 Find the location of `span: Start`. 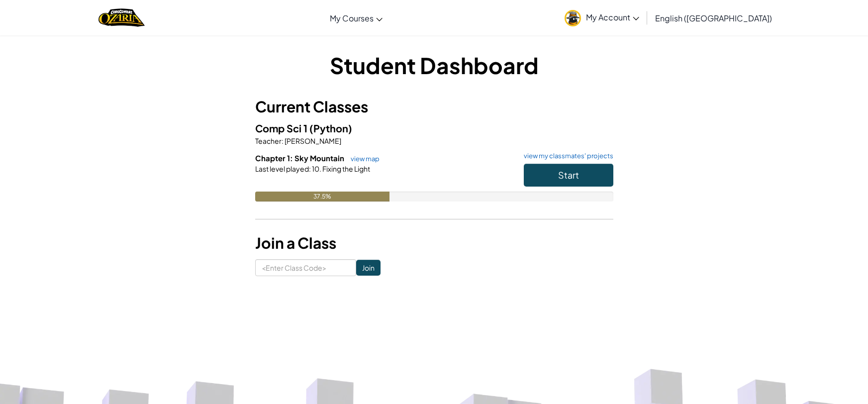

span: Start is located at coordinates (569, 175).